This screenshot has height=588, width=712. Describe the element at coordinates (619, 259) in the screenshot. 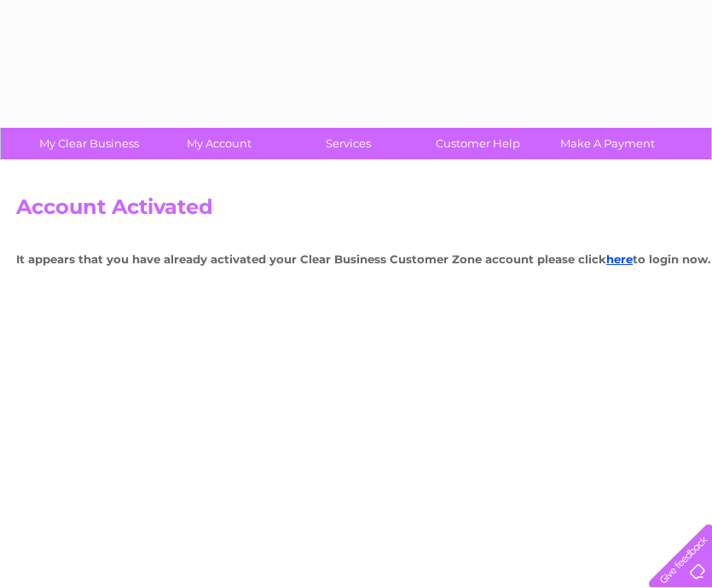

I see `a: here` at that location.